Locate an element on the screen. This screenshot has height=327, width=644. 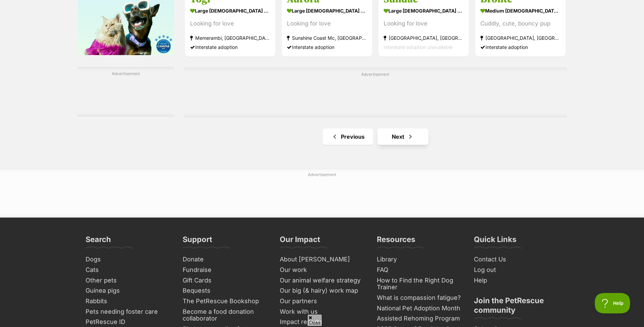
a: Assisted Rehoming Program is located at coordinates (419, 318).